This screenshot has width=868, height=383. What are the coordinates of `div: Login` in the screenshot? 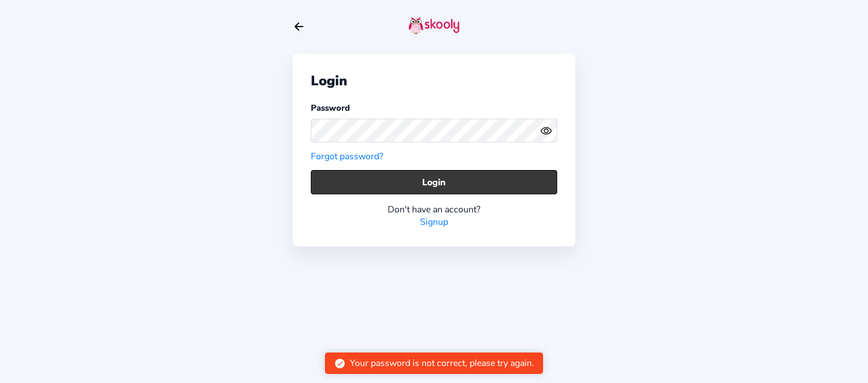 It's located at (434, 81).